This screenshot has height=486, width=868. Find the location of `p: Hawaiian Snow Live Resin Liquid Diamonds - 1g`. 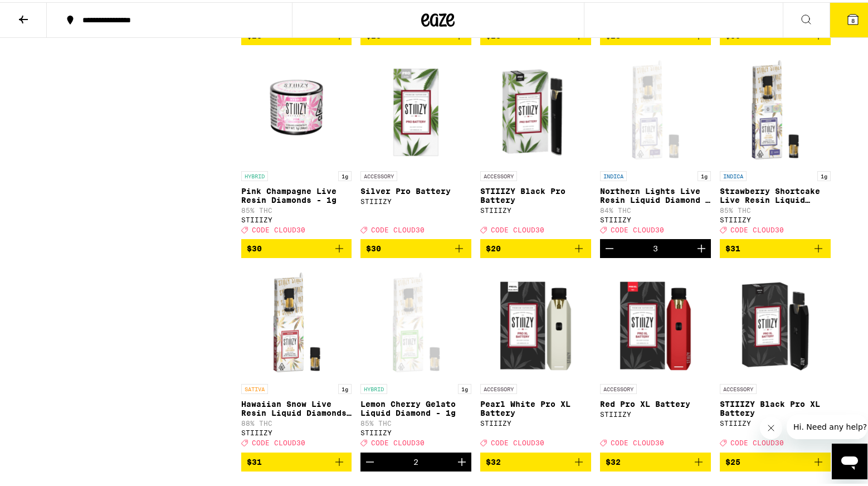

p: Hawaiian Snow Live Resin Liquid Diamonds - 1g is located at coordinates (296, 406).